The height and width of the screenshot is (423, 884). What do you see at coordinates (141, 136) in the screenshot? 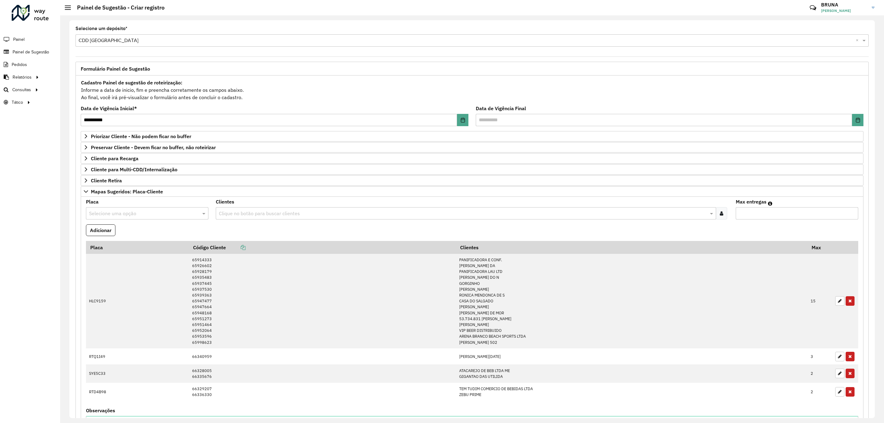
I see `span: Priorizar Cliente - Não podem ficar no buffer` at bounding box center [141, 136].